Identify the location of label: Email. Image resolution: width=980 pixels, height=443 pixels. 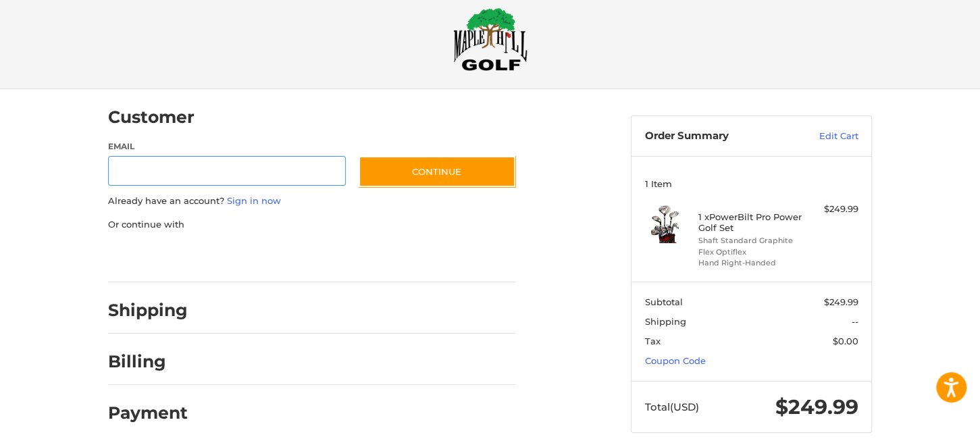
(227, 147).